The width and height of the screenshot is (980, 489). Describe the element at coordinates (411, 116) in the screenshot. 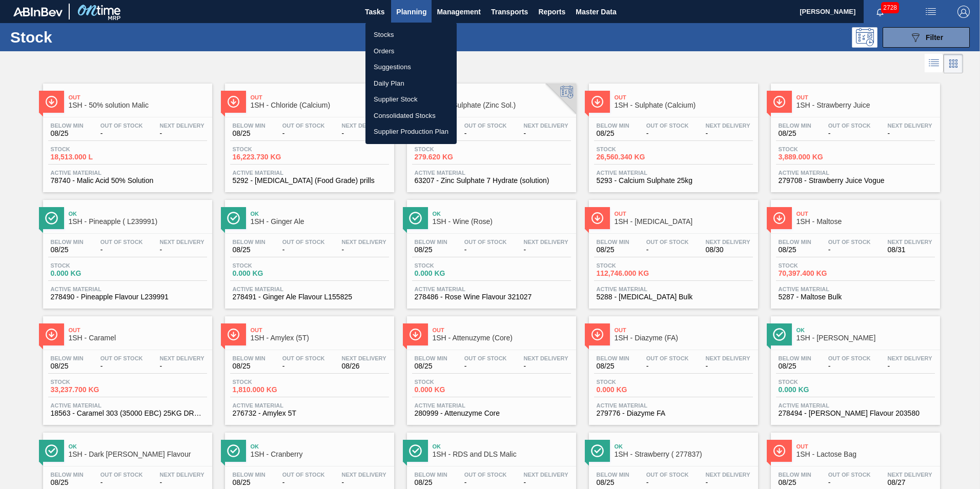

I see `li: Consolidated Stocks` at that location.